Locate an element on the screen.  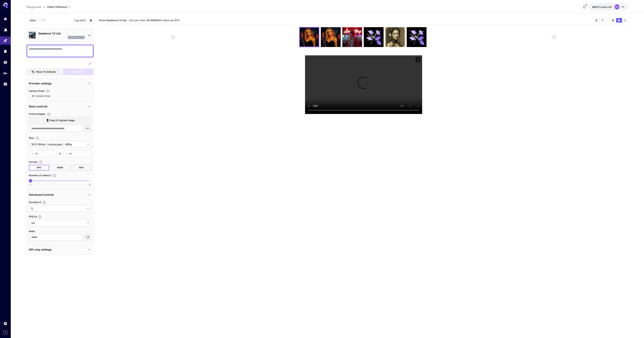
div: Show videos in grid viewShow videos in video viewShow videos in list view is located at coordinates (619, 20).